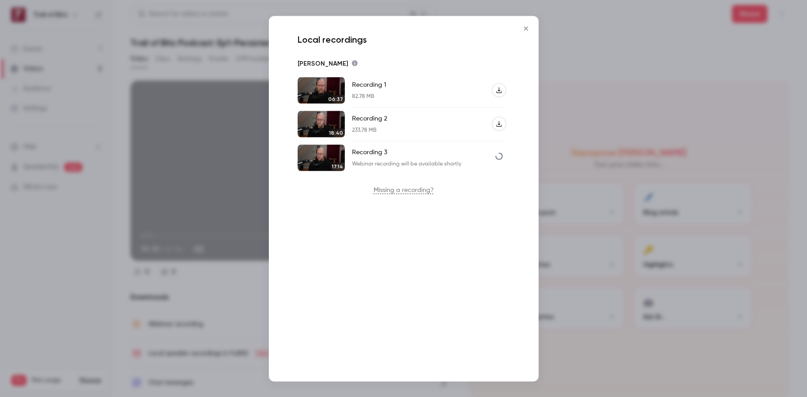 This screenshot has height=397, width=807. I want to click on div: 06:37, so click(335, 99).